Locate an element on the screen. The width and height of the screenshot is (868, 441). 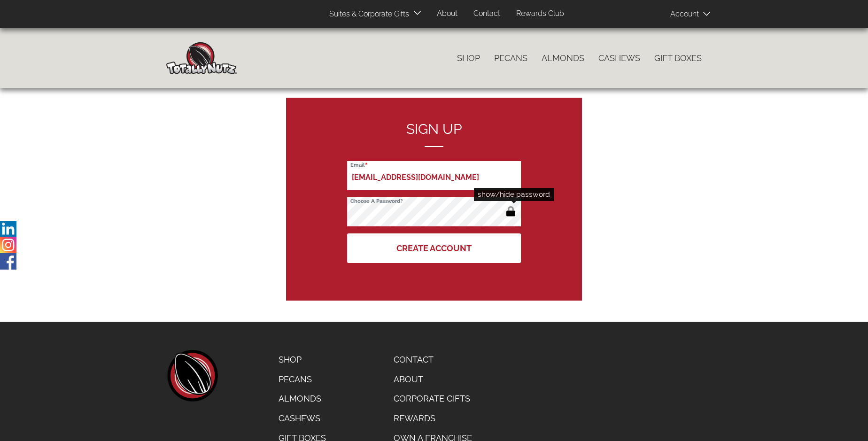
a: Rewards is located at coordinates (433, 418).